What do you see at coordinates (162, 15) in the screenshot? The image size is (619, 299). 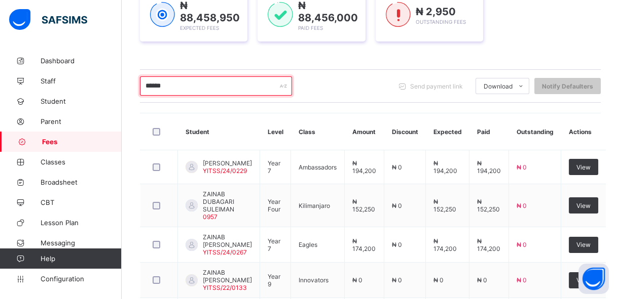 I see `img: expected-1.03dd87d44185fb6c27cc9b2570c10499.svg` at bounding box center [162, 15].